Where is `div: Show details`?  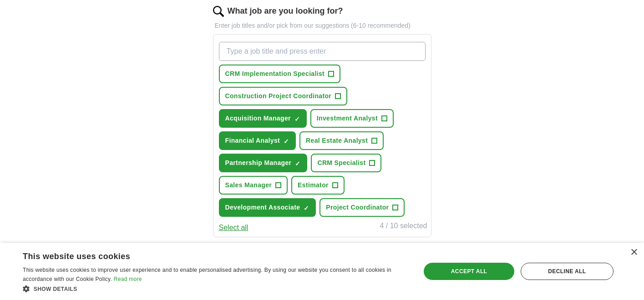
div: Show details is located at coordinates (216, 289).